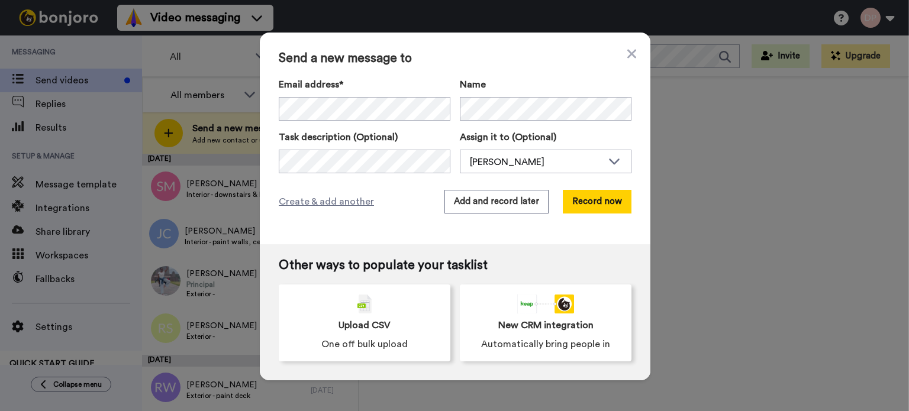 This screenshot has width=909, height=411. Describe the element at coordinates (546, 304) in the screenshot. I see `div: animation` at that location.